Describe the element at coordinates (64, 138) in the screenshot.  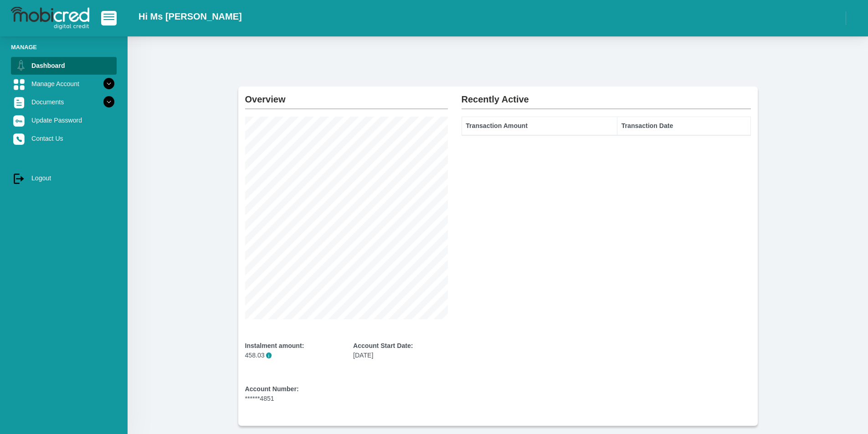
I see `a: Contact Us` at that location.